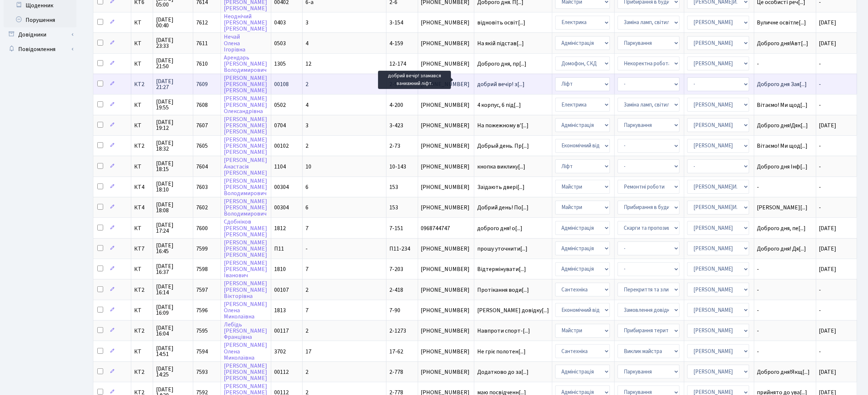 This screenshot has height=395, width=868. What do you see at coordinates (502, 63) in the screenshot?
I see `span: Доброго дня, пр[...]` at bounding box center [502, 63].